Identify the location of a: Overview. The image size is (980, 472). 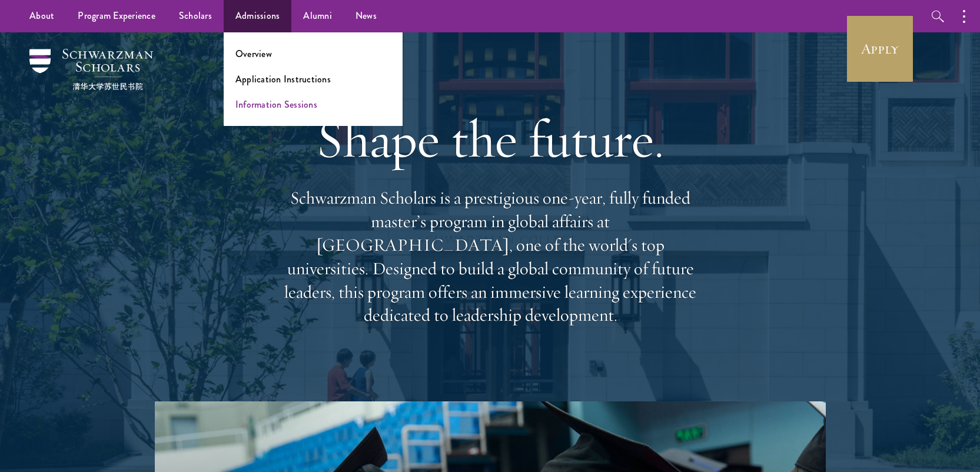
(254, 53).